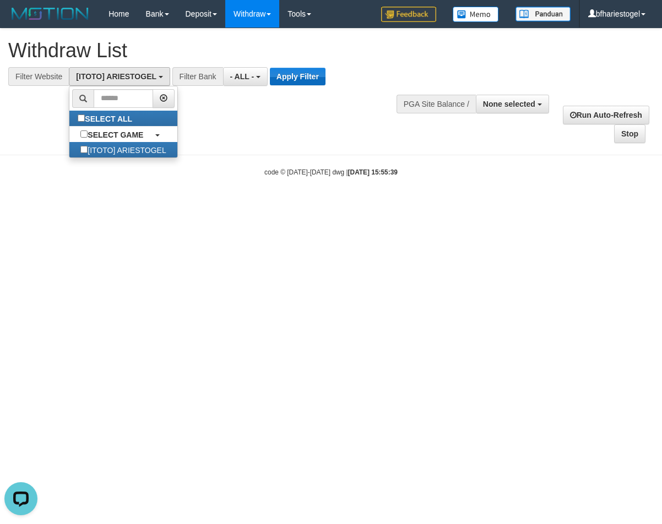 This screenshot has height=524, width=662. I want to click on a: SELECT GAME, so click(123, 134).